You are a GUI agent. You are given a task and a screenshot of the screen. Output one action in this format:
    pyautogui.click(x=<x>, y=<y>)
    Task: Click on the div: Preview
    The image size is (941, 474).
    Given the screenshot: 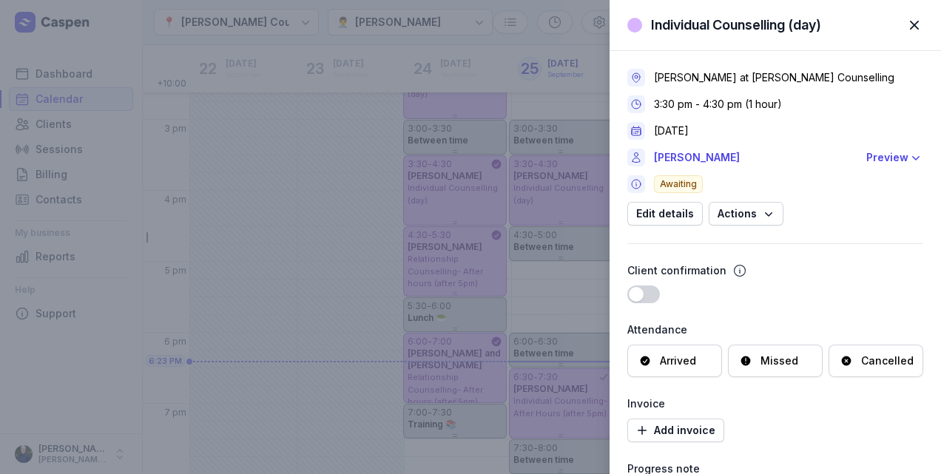 What is the action you would take?
    pyautogui.click(x=887, y=158)
    